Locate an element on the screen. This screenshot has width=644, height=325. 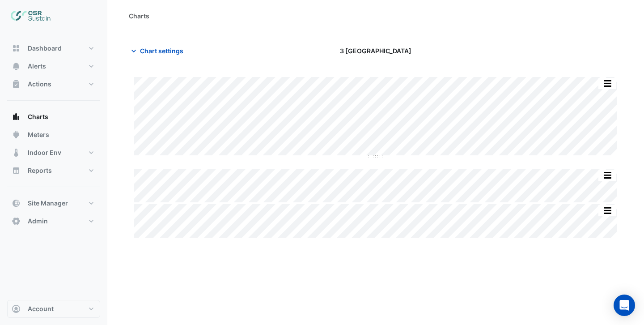
app-icon: Meters is located at coordinates (16, 134).